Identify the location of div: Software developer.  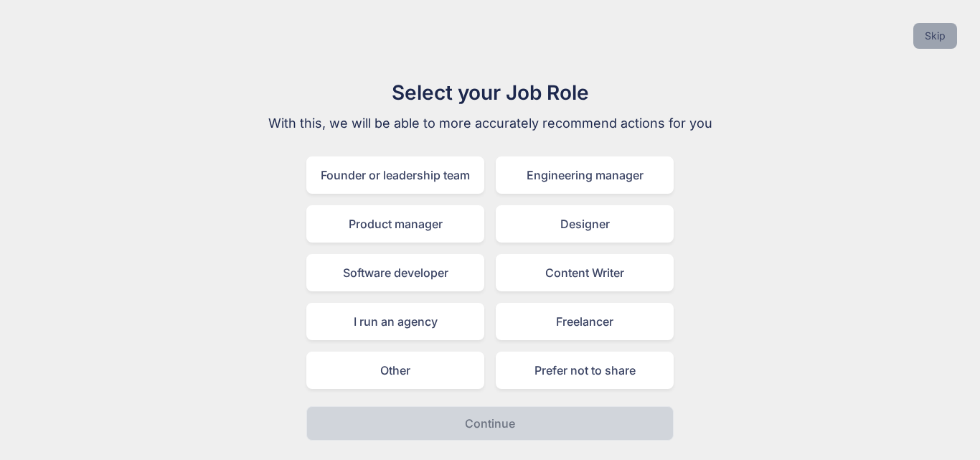
(395, 272).